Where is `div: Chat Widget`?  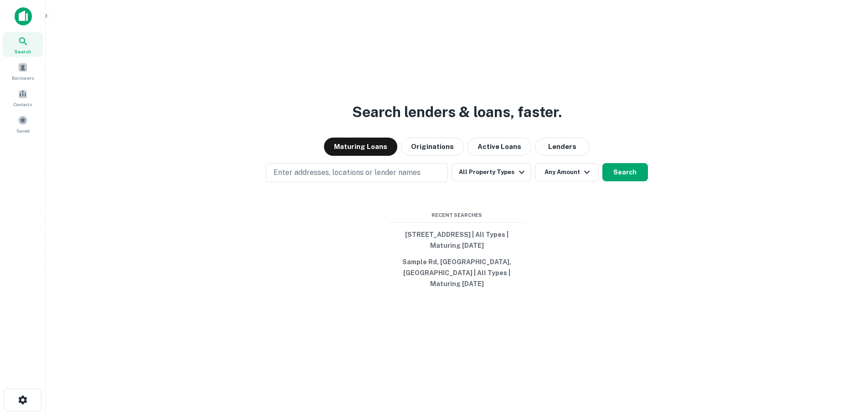 div: Chat Widget is located at coordinates (845, 364).